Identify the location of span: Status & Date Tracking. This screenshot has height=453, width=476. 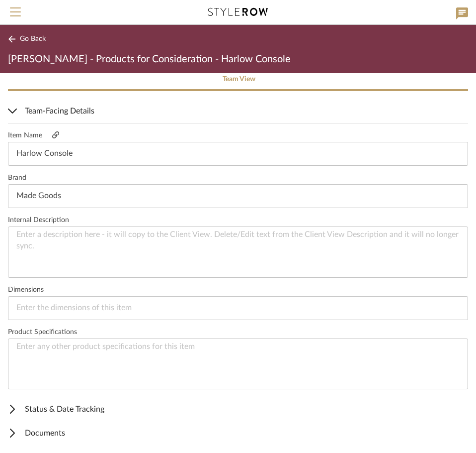
(236, 409).